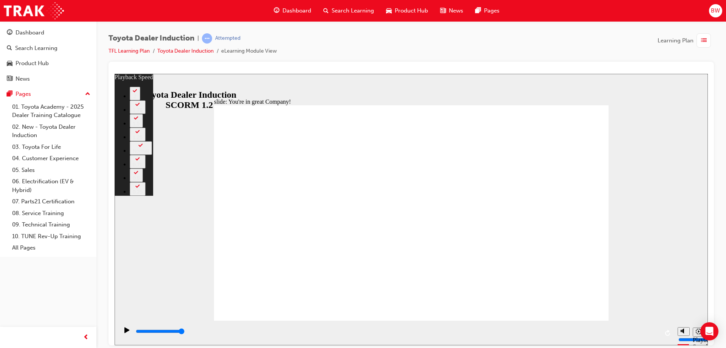 This screenshot has height=348, width=726. I want to click on span: BW, so click(716, 11).